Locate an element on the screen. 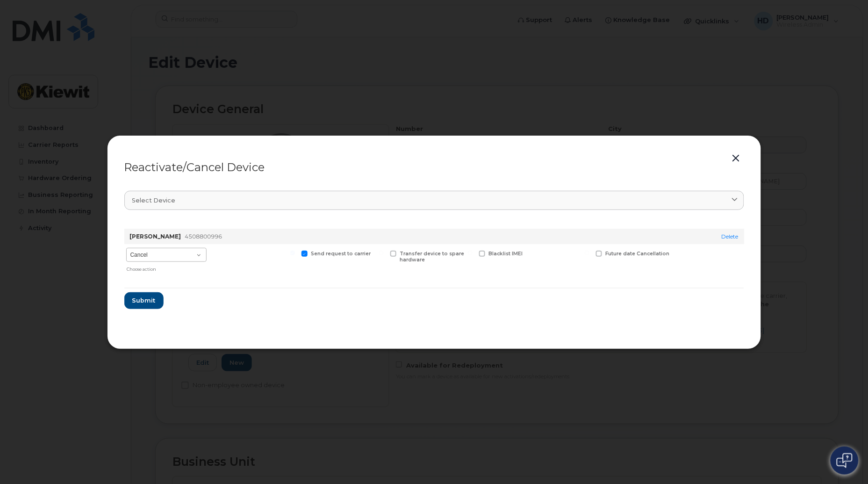 The width and height of the screenshot is (868, 484). input: Transfer device to spare hardware is located at coordinates (381, 253).